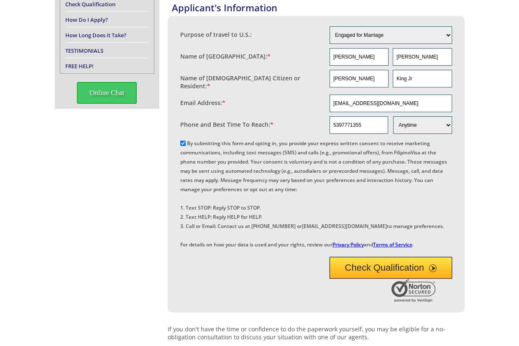 The height and width of the screenshot is (346, 519). Describe the element at coordinates (227, 124) in the screenshot. I see `label: Phone and Best Time To Reach:` at that location.